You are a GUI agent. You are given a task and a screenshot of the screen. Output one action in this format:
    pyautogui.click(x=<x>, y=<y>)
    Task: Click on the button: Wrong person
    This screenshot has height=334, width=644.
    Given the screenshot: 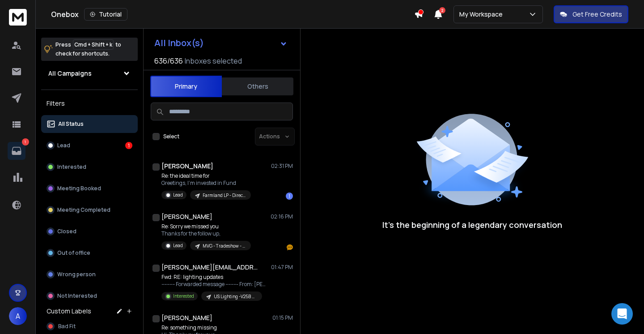 What is the action you would take?
    pyautogui.click(x=90, y=275)
    